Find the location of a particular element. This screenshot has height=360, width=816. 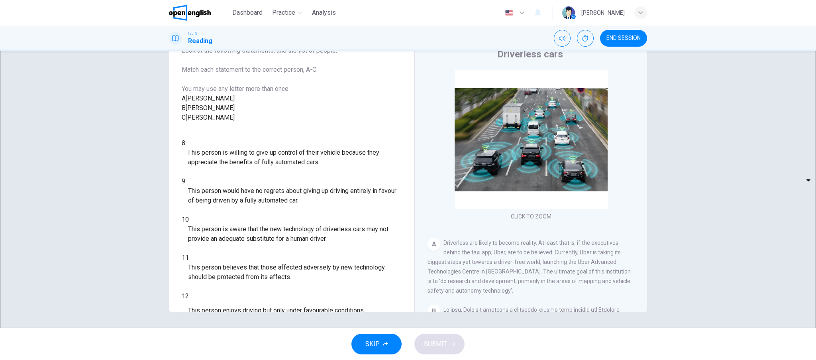

div: A is located at coordinates (434, 244).